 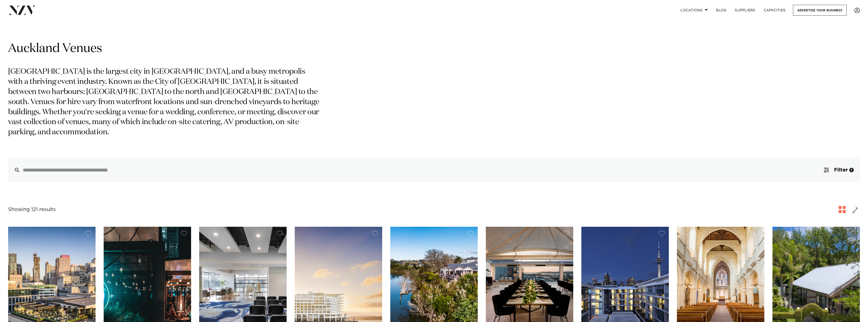 What do you see at coordinates (841, 170) in the screenshot?
I see `span: Filter` at bounding box center [841, 170].